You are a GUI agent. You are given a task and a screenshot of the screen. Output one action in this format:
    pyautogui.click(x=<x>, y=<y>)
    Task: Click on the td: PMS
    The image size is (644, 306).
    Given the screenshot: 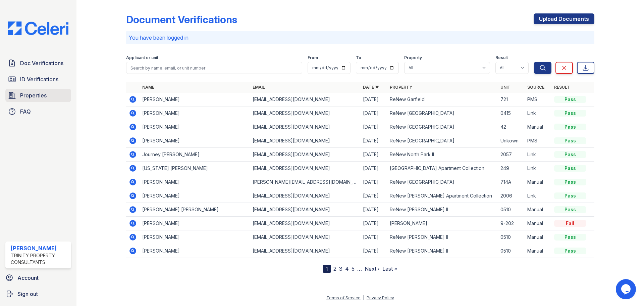 What is the action you would take?
    pyautogui.click(x=538, y=99)
    